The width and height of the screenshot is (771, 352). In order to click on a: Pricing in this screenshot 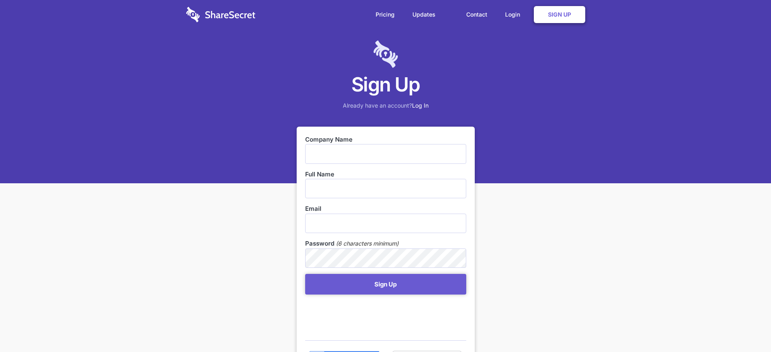, I will do `click(385, 15)`.